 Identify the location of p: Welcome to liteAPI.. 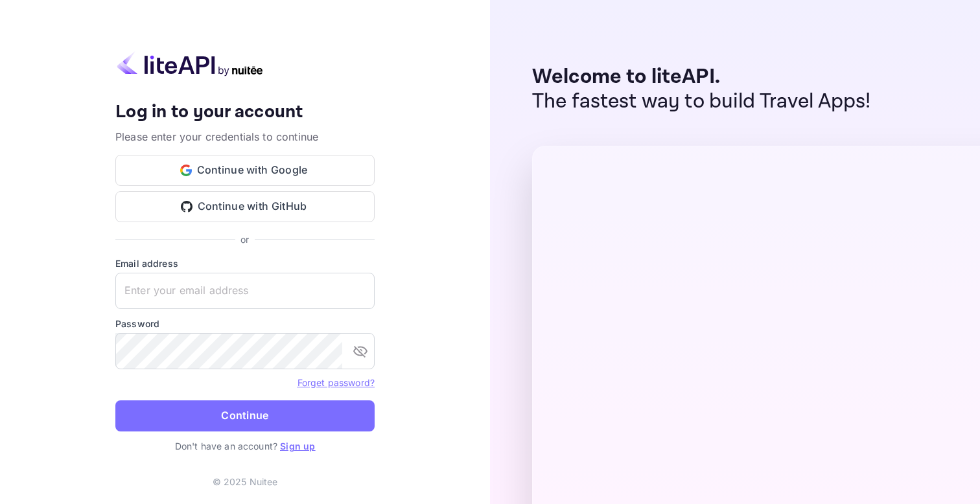
(702, 77).